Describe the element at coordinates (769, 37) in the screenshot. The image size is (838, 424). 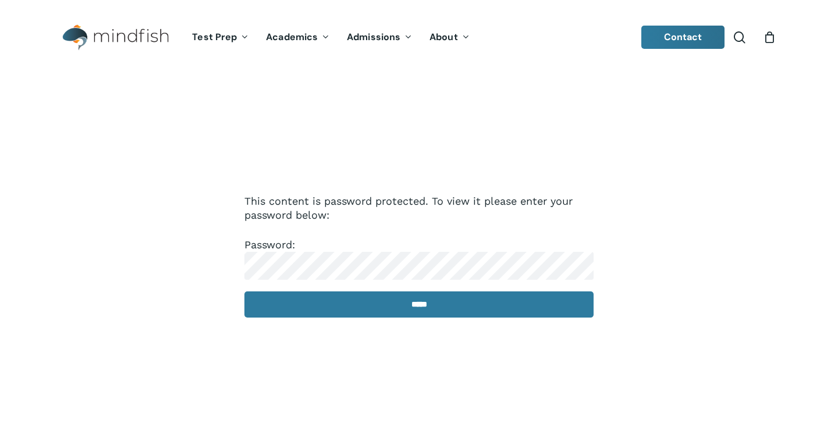
I see `a: Cart` at that location.